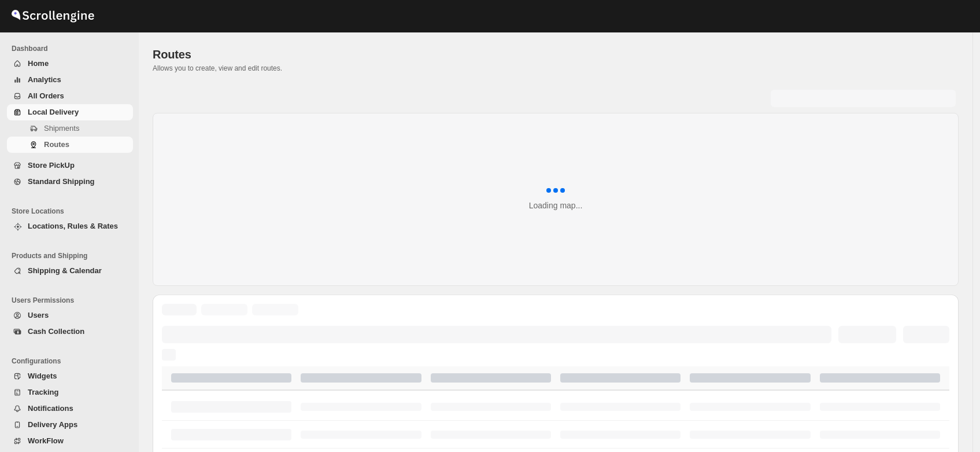 The width and height of the screenshot is (980, 452). What do you see at coordinates (61, 182) in the screenshot?
I see `span: Standard Shipping` at bounding box center [61, 182].